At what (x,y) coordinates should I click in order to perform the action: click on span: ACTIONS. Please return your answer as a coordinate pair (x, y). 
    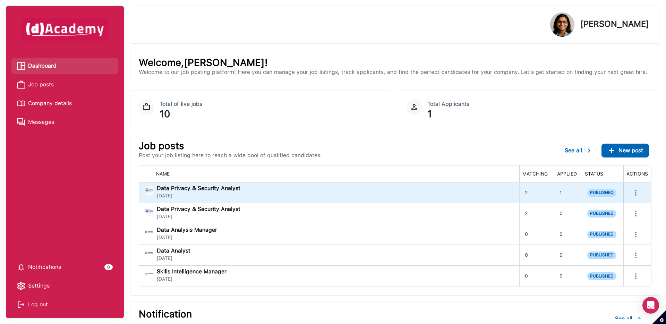
    Looking at the image, I should click on (637, 174).